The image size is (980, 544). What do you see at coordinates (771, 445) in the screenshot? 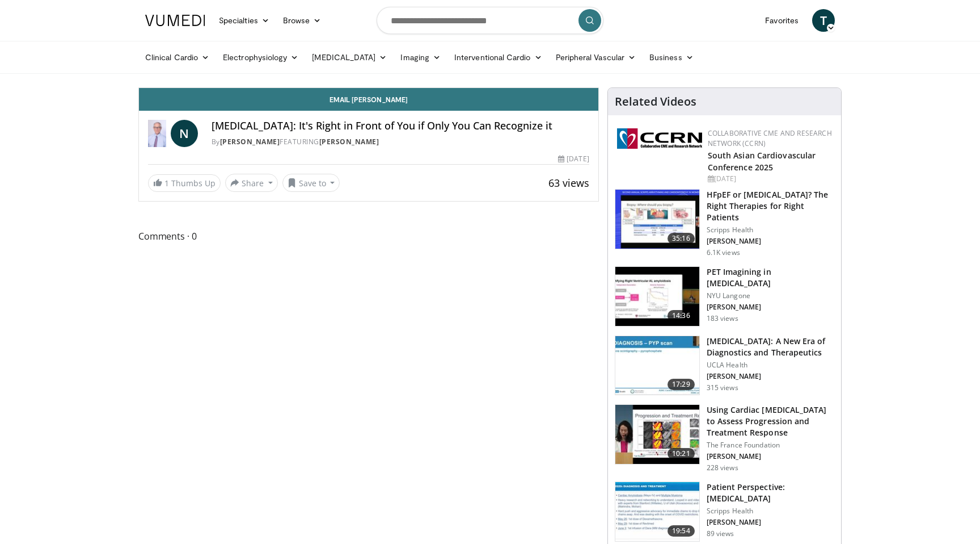
I see `p: The France Foundation` at bounding box center [771, 445].